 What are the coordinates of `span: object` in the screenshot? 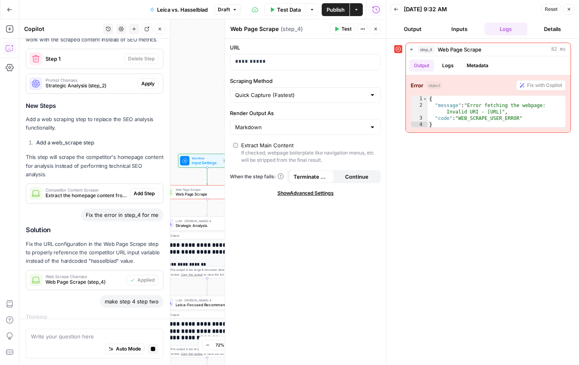 It's located at (434, 85).